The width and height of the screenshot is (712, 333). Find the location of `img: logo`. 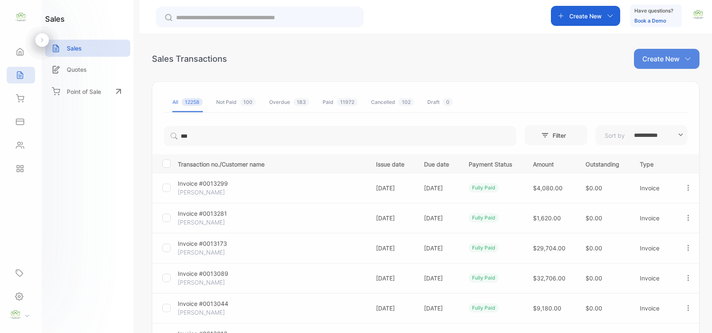

img: logo is located at coordinates (21, 17).